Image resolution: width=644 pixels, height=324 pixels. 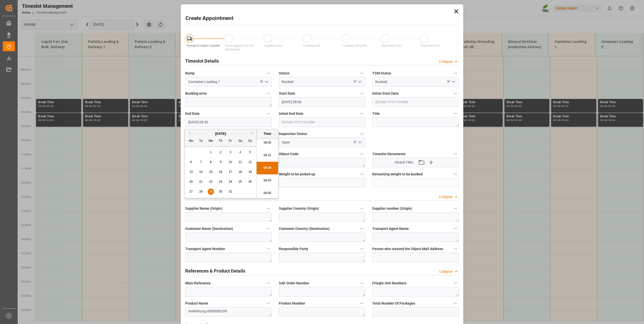 What do you see at coordinates (240, 172) in the screenshot?
I see `div: Choose Saturday, October 18th, 2025` at bounding box center [240, 172].